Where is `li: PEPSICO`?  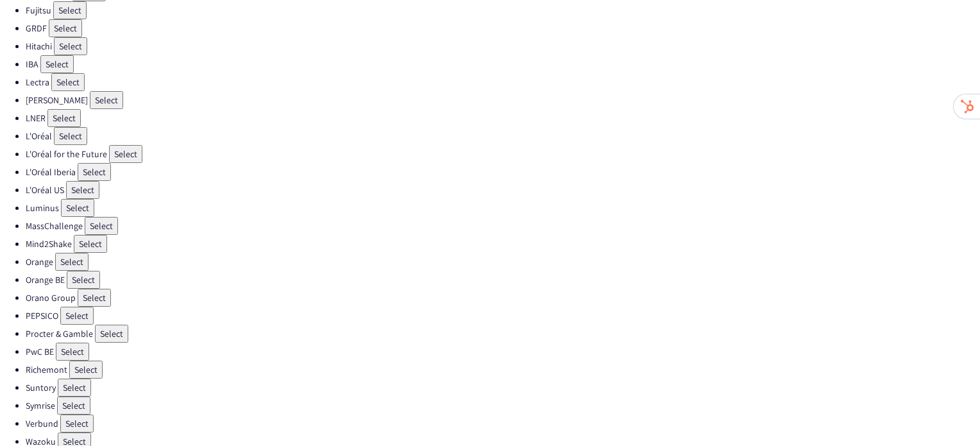 li: PEPSICO is located at coordinates (503, 316).